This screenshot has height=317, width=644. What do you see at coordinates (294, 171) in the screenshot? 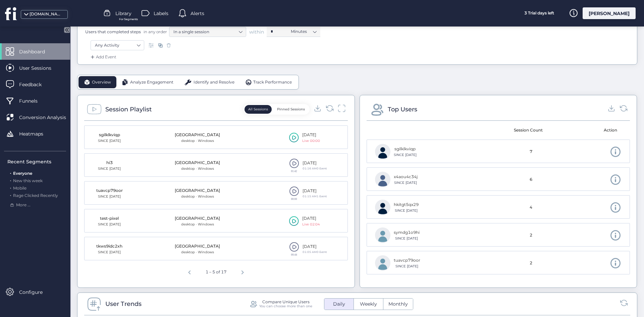
I see `div: 01:42` at bounding box center [294, 171].